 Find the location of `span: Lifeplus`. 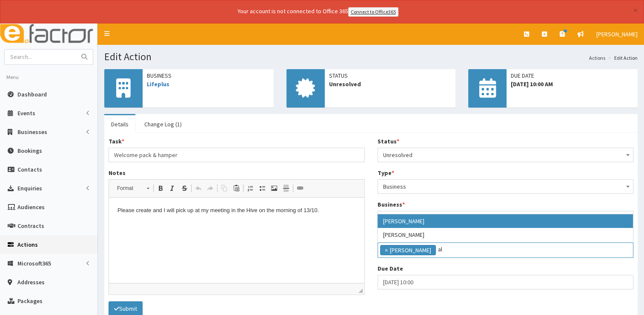

span: Lifeplus is located at coordinates (505, 218).